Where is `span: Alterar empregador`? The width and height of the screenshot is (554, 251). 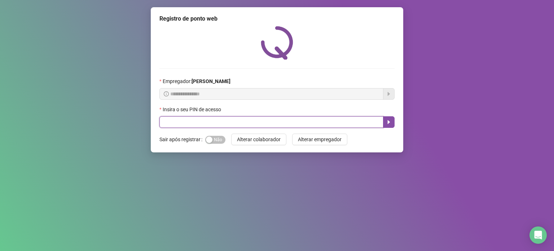
span: Alterar empregador is located at coordinates (319, 139).